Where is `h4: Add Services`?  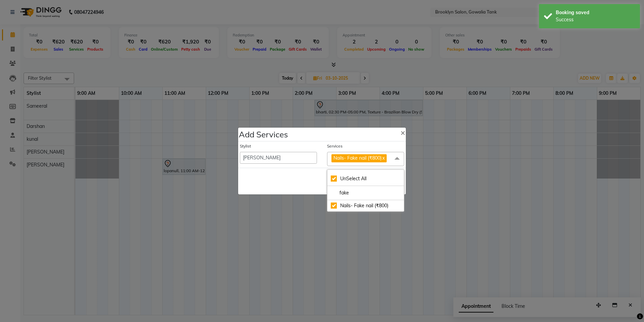
h4: Add Services is located at coordinates (264, 134).